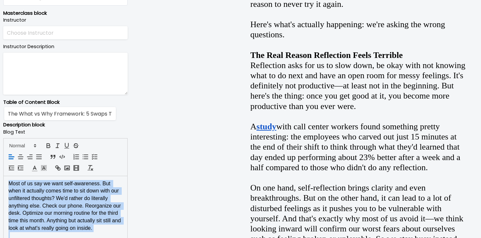 Image resolution: width=481 pixels, height=238 pixels. Describe the element at coordinates (65, 205) in the screenshot. I see `span: Most of us say we want self-awareness. But when it actually comes time to sit down with our unfil...` at that location.